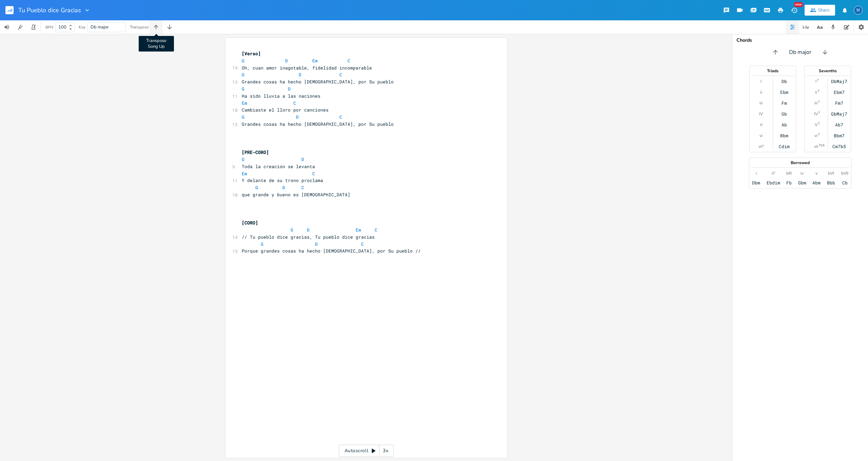 Image resolution: width=868 pixels, height=461 pixels. Describe the element at coordinates (308, 237) in the screenshot. I see `span: // Tu pueblo dice gracias, Tu pueblo dice gracias` at that location.